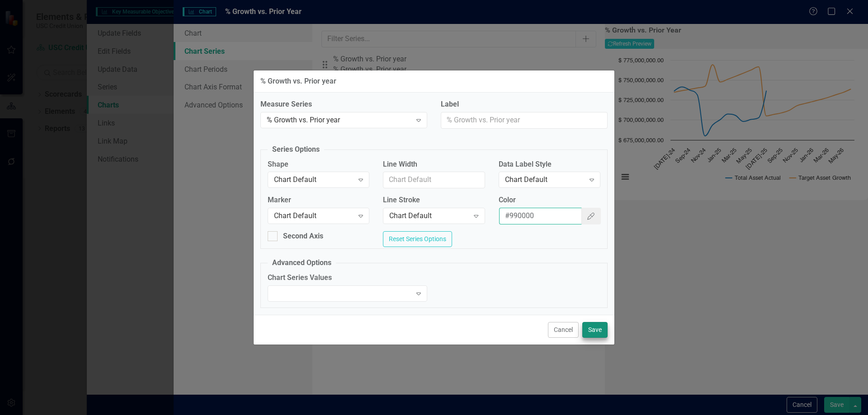  Describe the element at coordinates (433, 200) in the screenshot. I see `label: Line Stroke` at that location.